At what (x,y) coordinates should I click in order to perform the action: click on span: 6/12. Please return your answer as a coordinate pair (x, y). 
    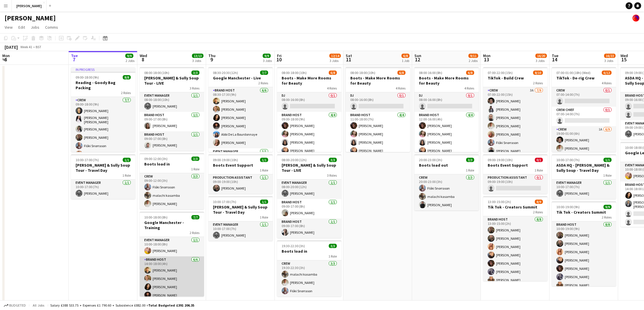
    Looking at the image, I should click on (607, 72).